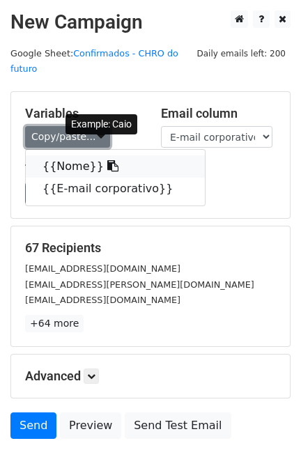 The width and height of the screenshot is (301, 473). What do you see at coordinates (150, 22) in the screenshot?
I see `h2: New Campaign` at bounding box center [150, 22].